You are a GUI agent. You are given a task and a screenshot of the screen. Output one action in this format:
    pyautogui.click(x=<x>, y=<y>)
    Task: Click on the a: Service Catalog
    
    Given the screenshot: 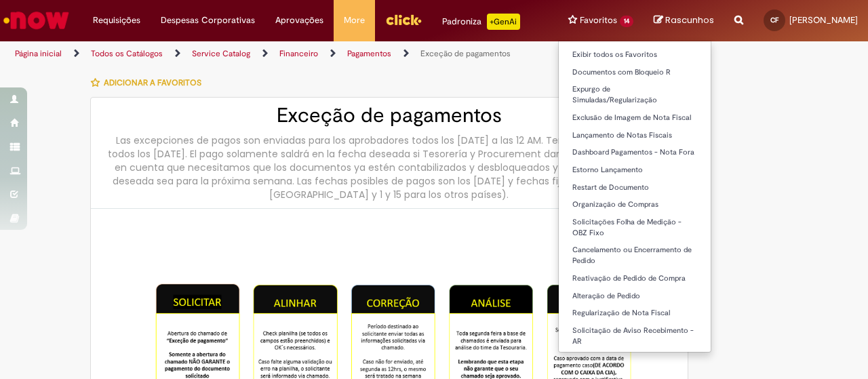 What is the action you would take?
    pyautogui.click(x=221, y=53)
    